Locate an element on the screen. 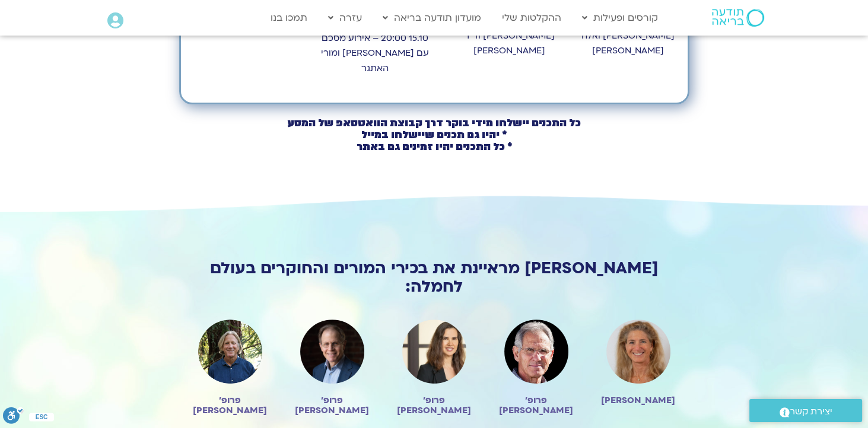 The width and height of the screenshot is (868, 428). a: עזרה is located at coordinates (344, 18).